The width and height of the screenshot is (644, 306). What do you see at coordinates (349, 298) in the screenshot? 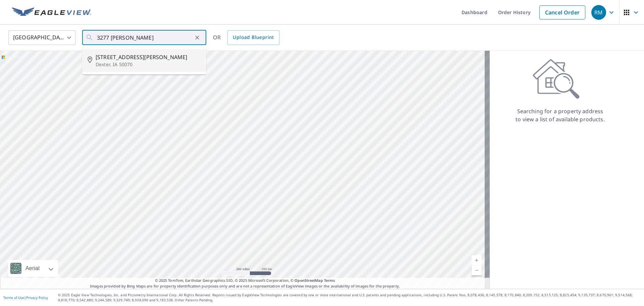
I see `p: © 2025 Eagle View Technologies, Inc. and Pictometry International Corp. All Rights Reserved. Repo...` at bounding box center [349, 298].